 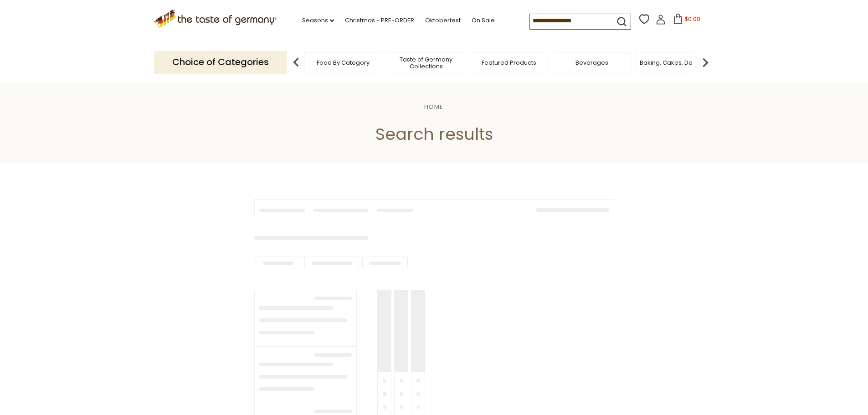 What do you see at coordinates (509, 62) in the screenshot?
I see `a: Featured Products` at bounding box center [509, 62].